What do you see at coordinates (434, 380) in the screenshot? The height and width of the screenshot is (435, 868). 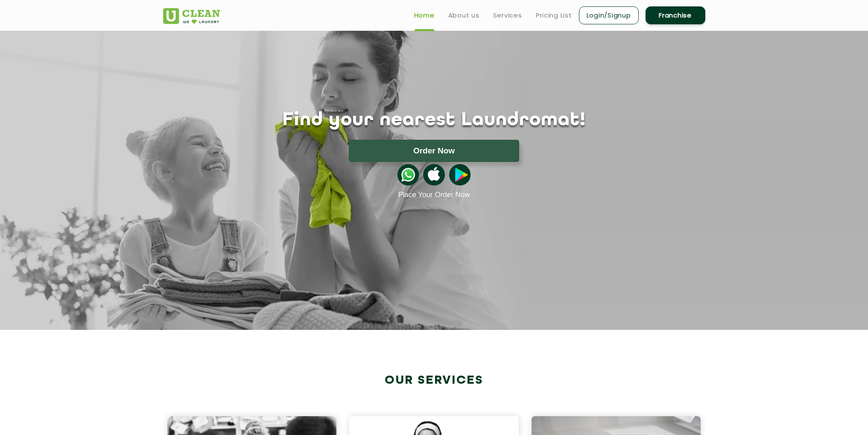 I see `h2: Our Services` at bounding box center [434, 380].